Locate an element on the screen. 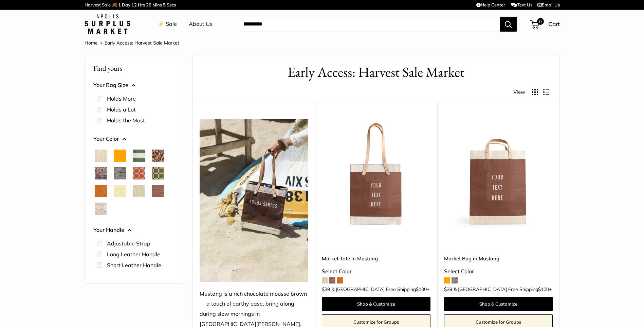 The image size is (644, 327). button: Your Color is located at coordinates (134, 139).